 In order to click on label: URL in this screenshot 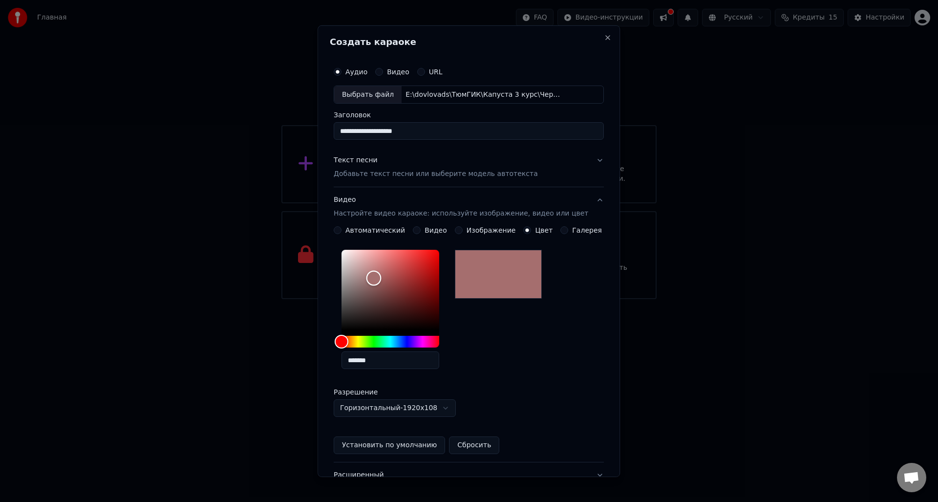, I will do `click(436, 71)`.